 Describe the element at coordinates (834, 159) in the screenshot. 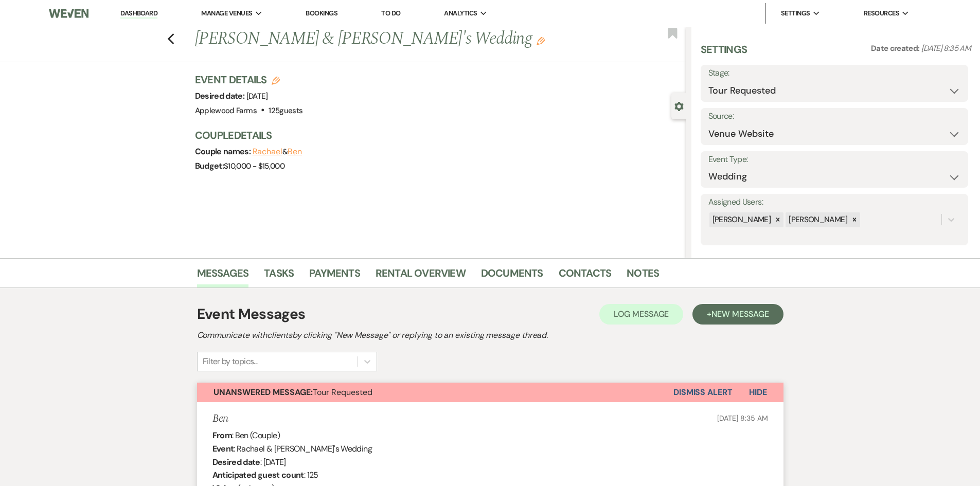

I see `label: Event Type:` at that location.